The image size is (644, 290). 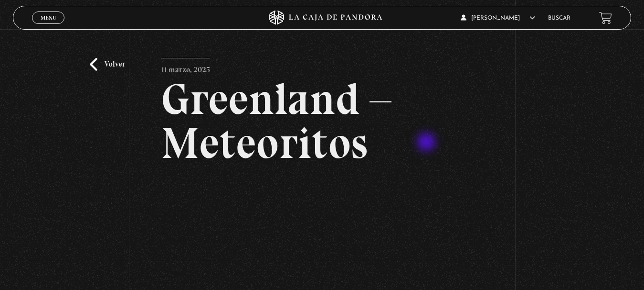 I want to click on span: Cerrar, so click(x=48, y=26).